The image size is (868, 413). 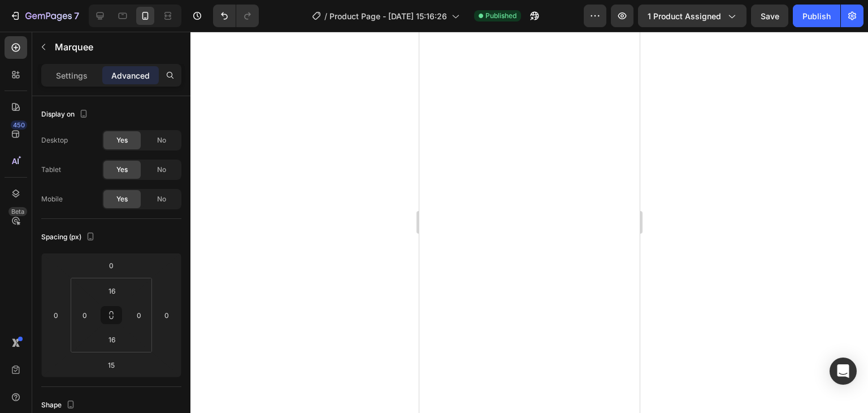 What do you see at coordinates (44, 16) in the screenshot?
I see `button: 7` at bounding box center [44, 16].